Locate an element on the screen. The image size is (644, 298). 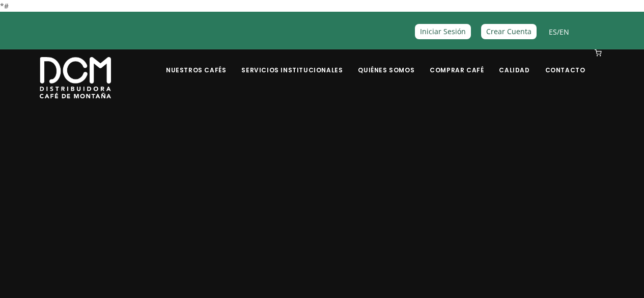
a: Iniciar Sesión is located at coordinates (442, 31).